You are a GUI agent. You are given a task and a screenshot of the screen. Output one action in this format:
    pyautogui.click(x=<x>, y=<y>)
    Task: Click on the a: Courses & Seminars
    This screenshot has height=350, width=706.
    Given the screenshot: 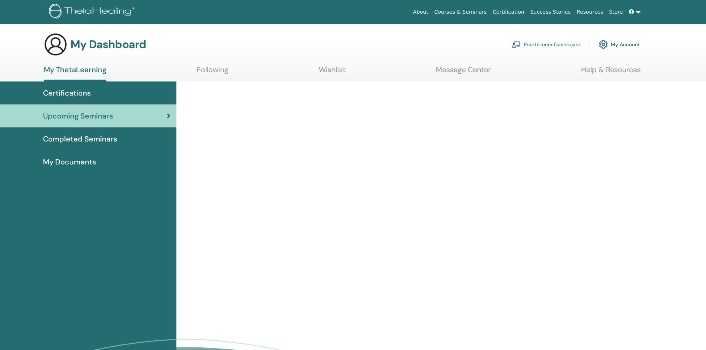 What is the action you would take?
    pyautogui.click(x=461, y=12)
    